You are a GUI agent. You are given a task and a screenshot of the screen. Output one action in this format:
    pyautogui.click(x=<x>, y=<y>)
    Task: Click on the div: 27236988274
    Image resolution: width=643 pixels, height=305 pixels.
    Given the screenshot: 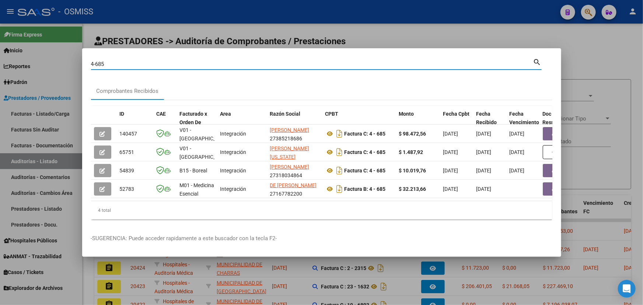 What is the action you would take?
    pyautogui.click(x=295, y=152)
    